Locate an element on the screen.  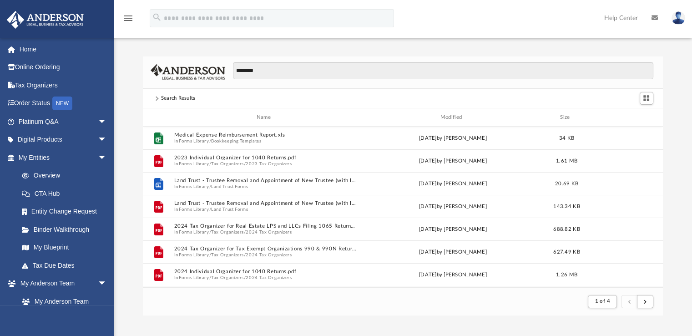
a: Overview is located at coordinates (66, 176).